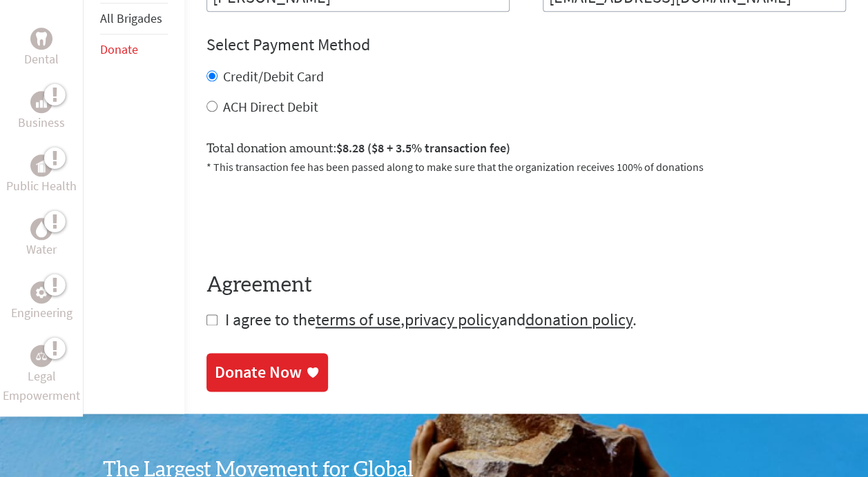 The width and height of the screenshot is (868, 477). What do you see at coordinates (42, 102) in the screenshot?
I see `div: Business` at bounding box center [42, 102].